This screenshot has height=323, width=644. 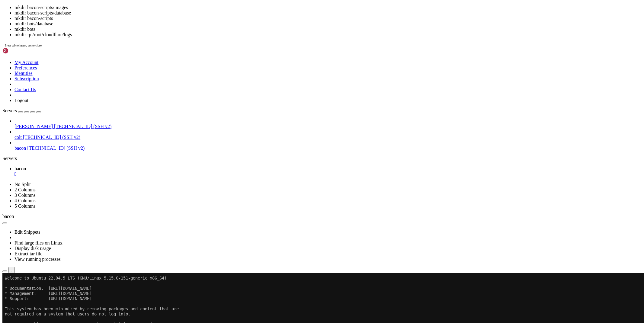 What do you see at coordinates (322, 158) in the screenshot?
I see `div: Servers` at bounding box center [322, 158].